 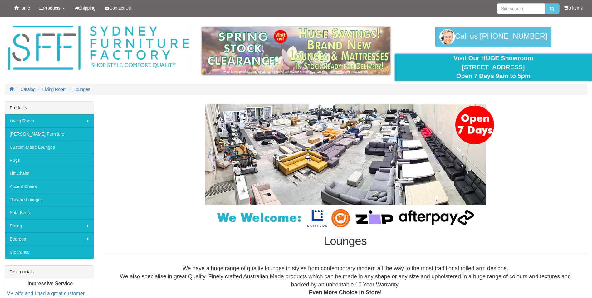 I want to click on li: 0 items, so click(x=573, y=8).